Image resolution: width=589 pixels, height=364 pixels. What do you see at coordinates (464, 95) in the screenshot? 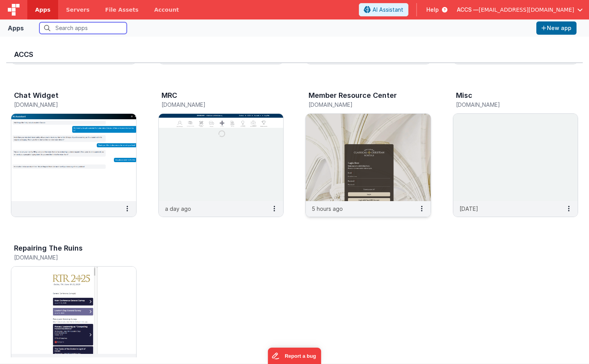
I see `h3: Misc` at bounding box center [464, 95].